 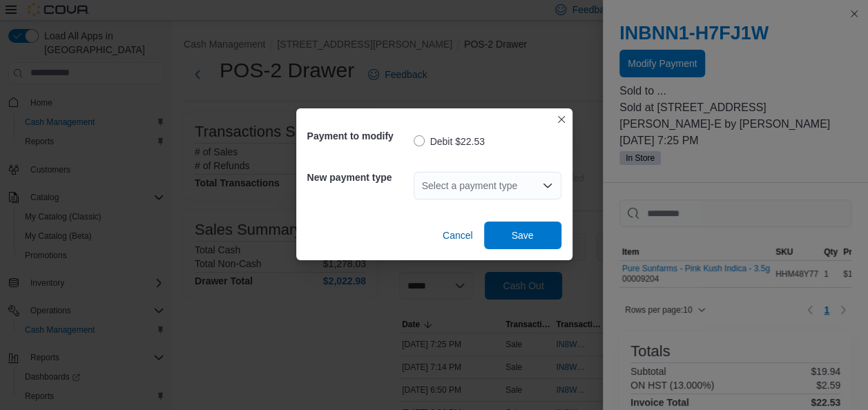 What do you see at coordinates (422, 186) in the screenshot?
I see `input: Accessible screen reader label` at bounding box center [422, 186].